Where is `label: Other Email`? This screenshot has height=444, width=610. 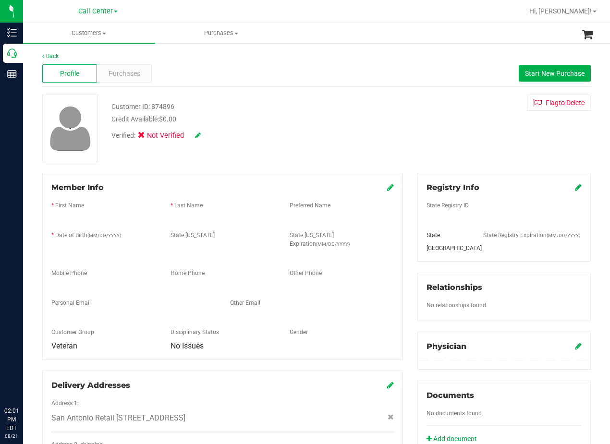
label: Other Email is located at coordinates (245, 303).